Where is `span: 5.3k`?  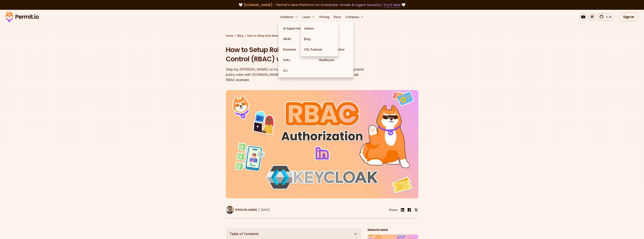 span: 5.3k is located at coordinates (608, 17).